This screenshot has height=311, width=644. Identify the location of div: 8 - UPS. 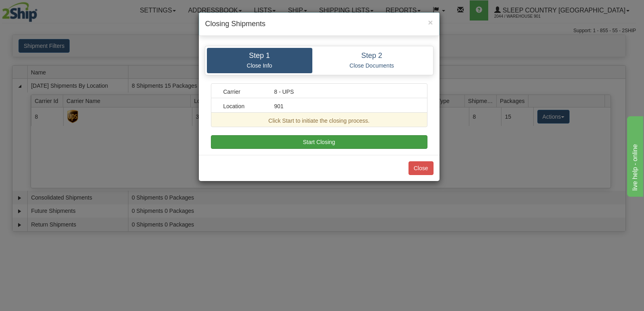
(345, 92).